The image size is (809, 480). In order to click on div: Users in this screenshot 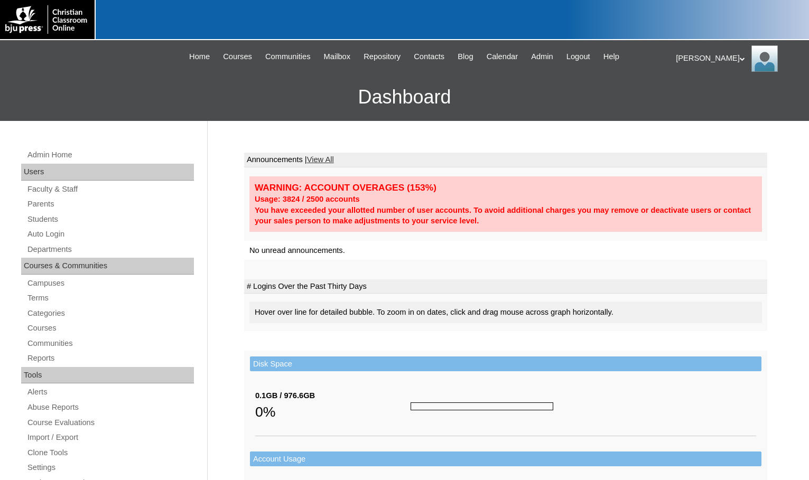, I will do `click(107, 172)`.